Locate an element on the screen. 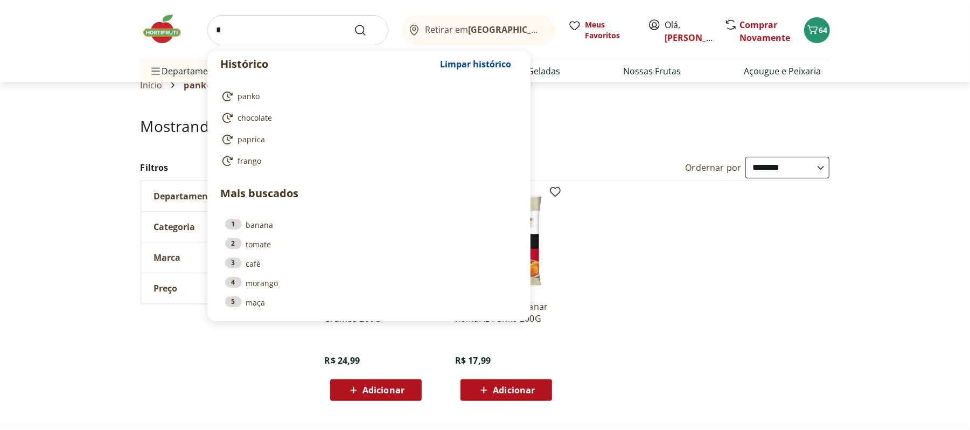 Image resolution: width=970 pixels, height=430 pixels. a: Meus Favoritos is located at coordinates (601, 30).